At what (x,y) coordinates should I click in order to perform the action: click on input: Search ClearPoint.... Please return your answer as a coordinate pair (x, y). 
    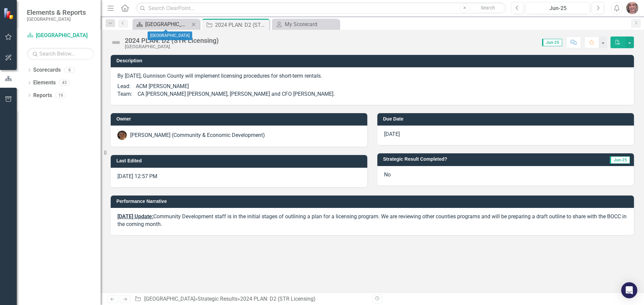
    Looking at the image, I should click on (321, 8).